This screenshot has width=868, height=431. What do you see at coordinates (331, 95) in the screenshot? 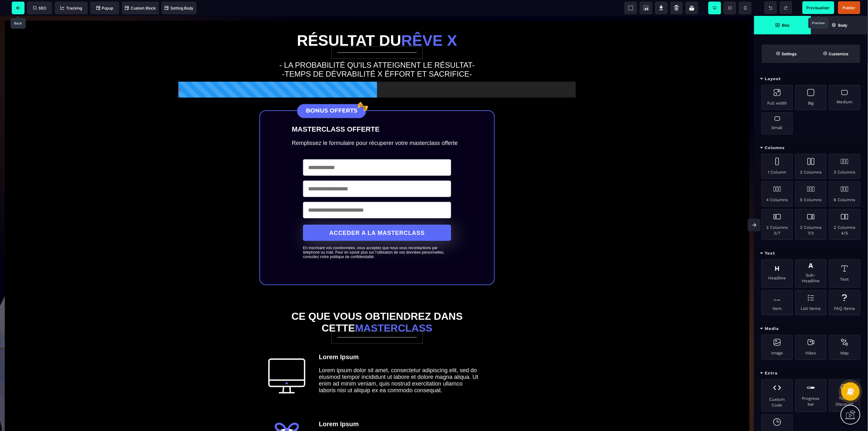
I see `img: 63b5f0a7b40b8c575713f71412baadad_BONUS_OFFERTS.png` at bounding box center [331, 95].